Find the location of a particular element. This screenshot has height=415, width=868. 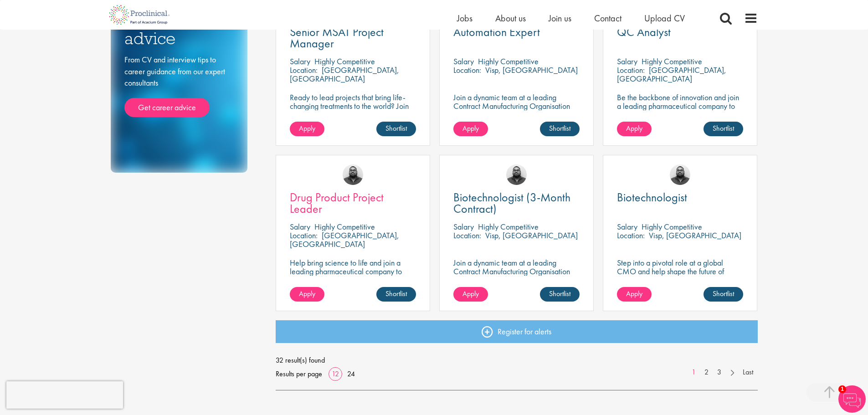

span: 1 is located at coordinates (841, 389).